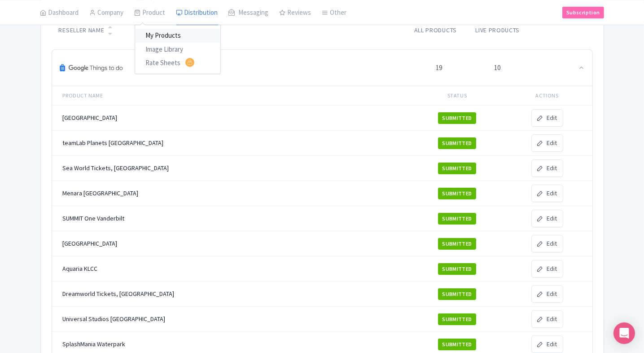 This screenshot has width=644, height=353. What do you see at coordinates (82, 30) in the screenshot?
I see `div: Reseller Name` at bounding box center [82, 30].